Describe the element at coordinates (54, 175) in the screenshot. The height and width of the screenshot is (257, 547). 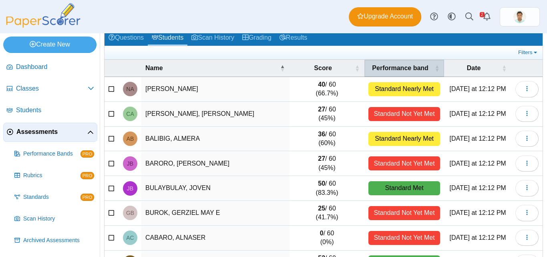
I see `a: Rubrics PRO` at that location.